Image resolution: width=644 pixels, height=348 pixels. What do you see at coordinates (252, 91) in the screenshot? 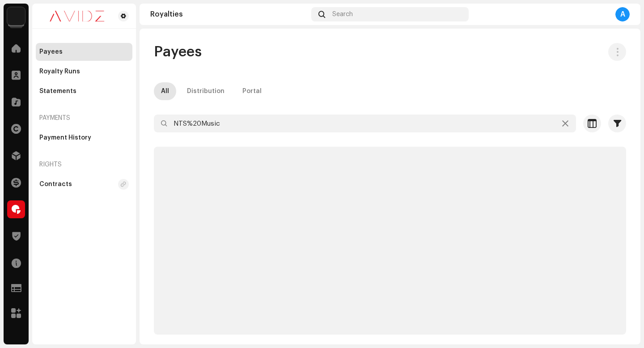
I see `div: Portal` at bounding box center [252, 91].